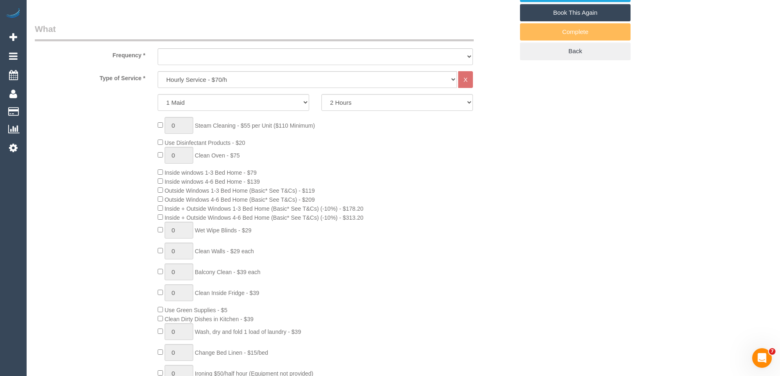 The height and width of the screenshot is (376, 780). Describe the element at coordinates (90, 54) in the screenshot. I see `label: Frequency *` at that location.